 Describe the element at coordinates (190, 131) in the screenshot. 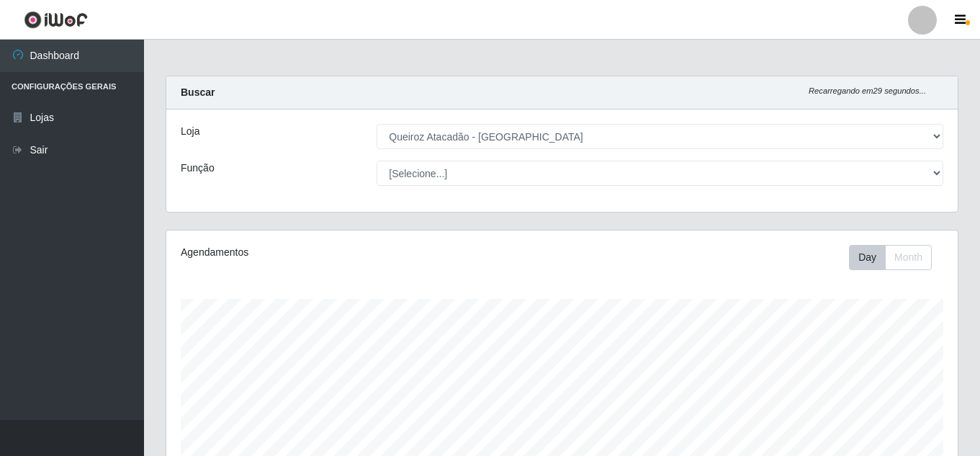

I see `label: Loja` at that location.